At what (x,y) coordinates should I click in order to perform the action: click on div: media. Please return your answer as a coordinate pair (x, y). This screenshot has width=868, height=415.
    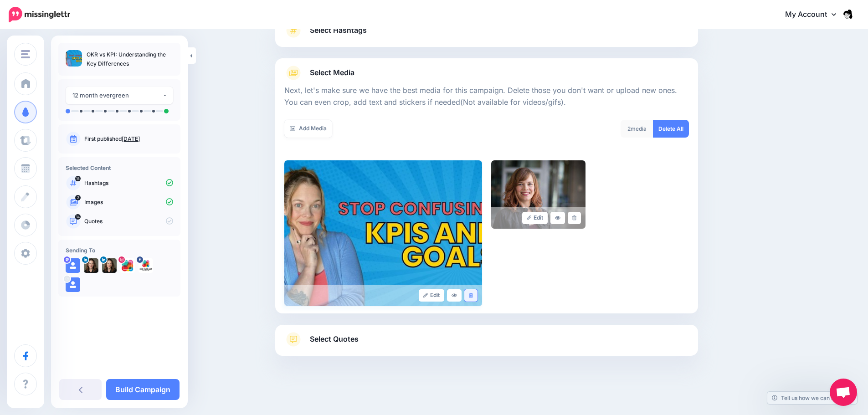
    Looking at the image, I should click on (637, 128).